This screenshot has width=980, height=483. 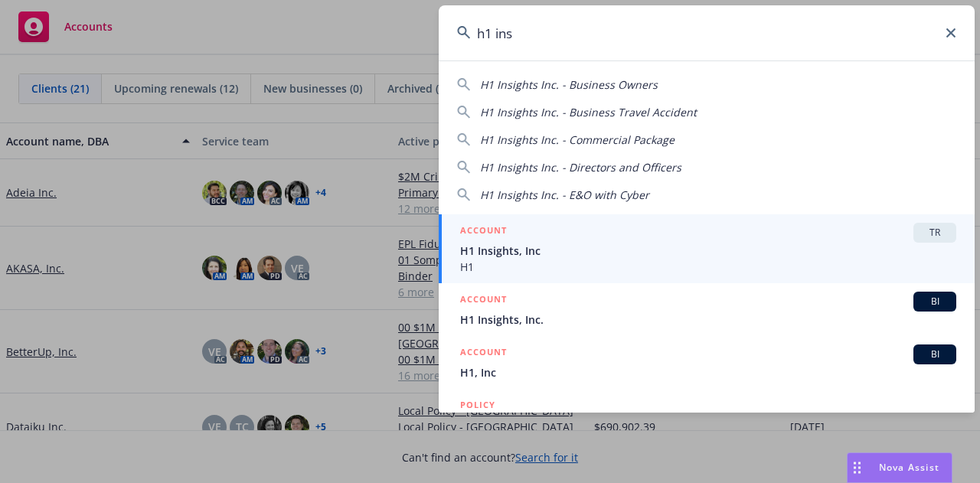 What do you see at coordinates (706, 309) in the screenshot?
I see `a: ACCOUNTBIH1 Insights, Inc.` at bounding box center [706, 309].